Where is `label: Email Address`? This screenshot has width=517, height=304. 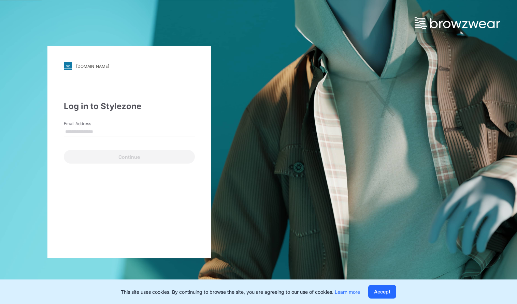
label: Email Address is located at coordinates (88, 124).